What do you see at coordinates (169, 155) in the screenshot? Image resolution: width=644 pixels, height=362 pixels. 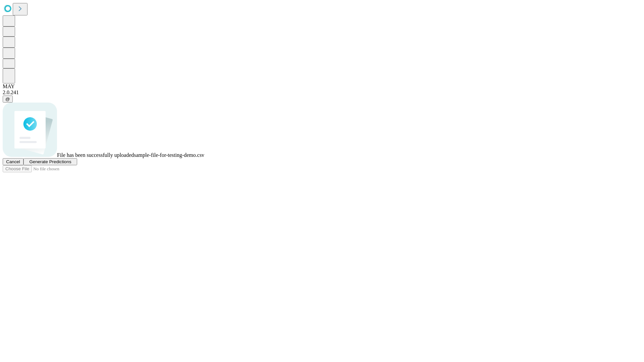 I see `span: sample-file-for-testing-demo.csv` at bounding box center [169, 155].